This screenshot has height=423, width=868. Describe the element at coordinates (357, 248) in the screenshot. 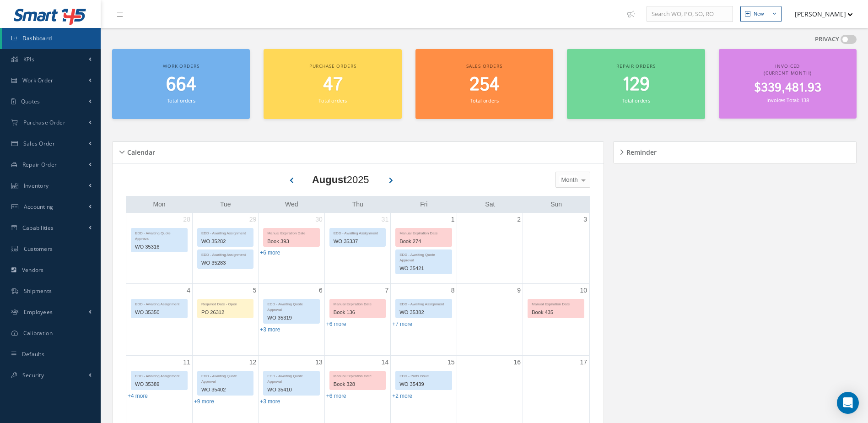

I see `td: July 31, 2025` at that location.